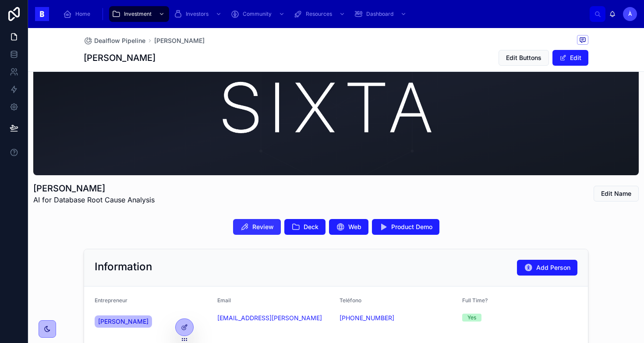 The image size is (644, 343). I want to click on div: scrollable content, so click(323, 14).